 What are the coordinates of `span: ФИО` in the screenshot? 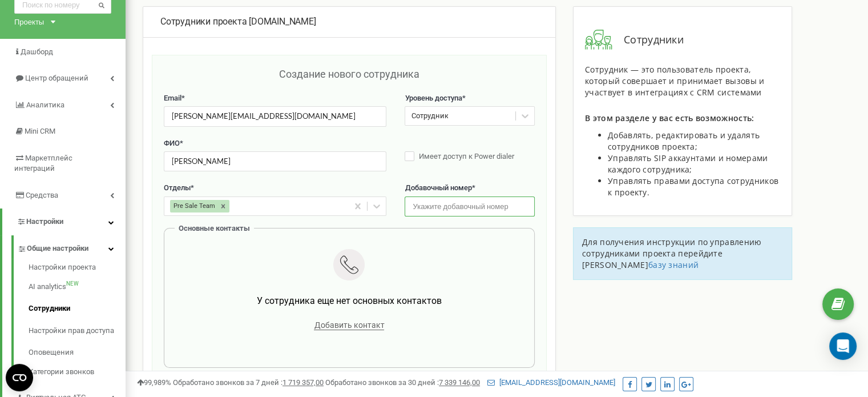 It's located at (172, 143).